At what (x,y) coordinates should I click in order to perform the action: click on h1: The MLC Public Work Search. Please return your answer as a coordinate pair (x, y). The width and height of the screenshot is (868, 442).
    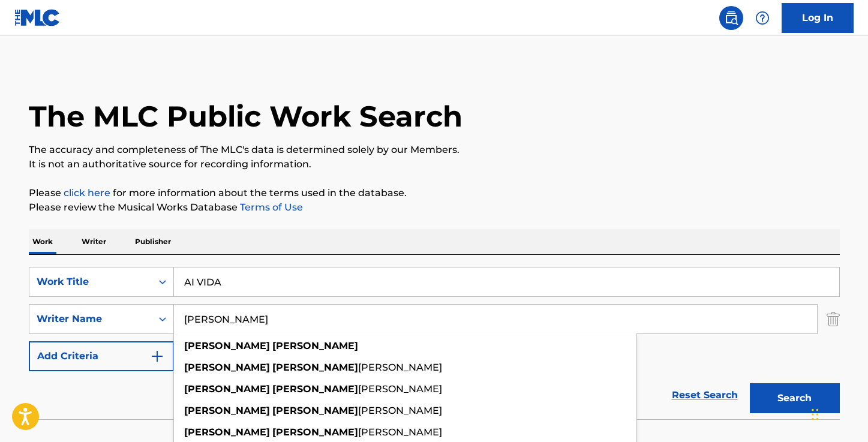
    Looking at the image, I should click on (246, 116).